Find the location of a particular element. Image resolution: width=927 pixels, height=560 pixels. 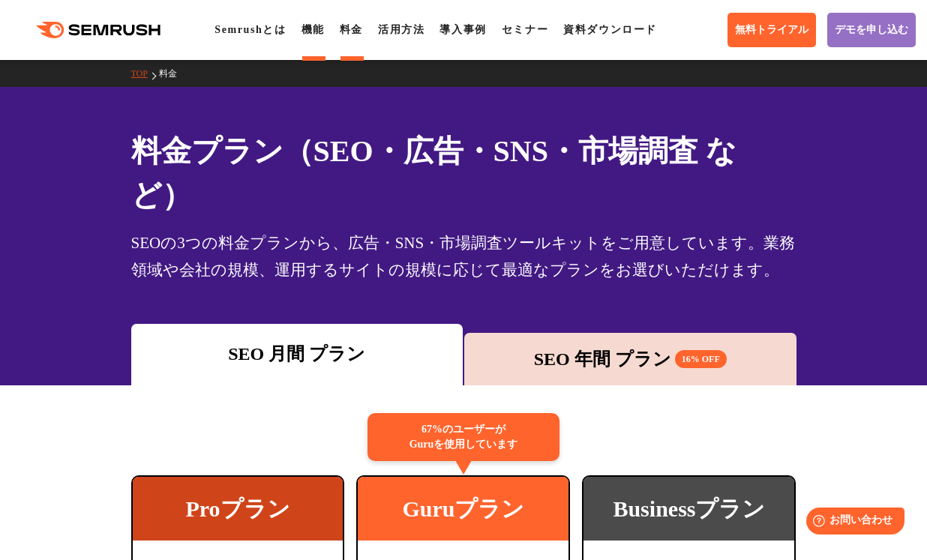

a: TOP is located at coordinates (145, 73).